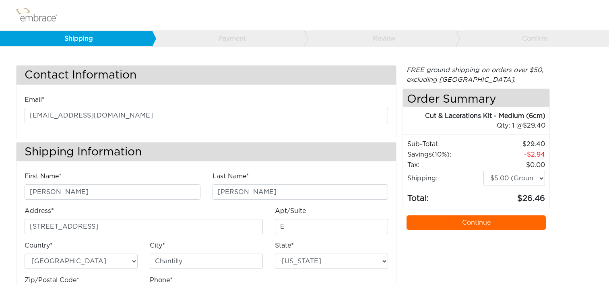  What do you see at coordinates (161, 280) in the screenshot?
I see `label: Phone*` at bounding box center [161, 280].